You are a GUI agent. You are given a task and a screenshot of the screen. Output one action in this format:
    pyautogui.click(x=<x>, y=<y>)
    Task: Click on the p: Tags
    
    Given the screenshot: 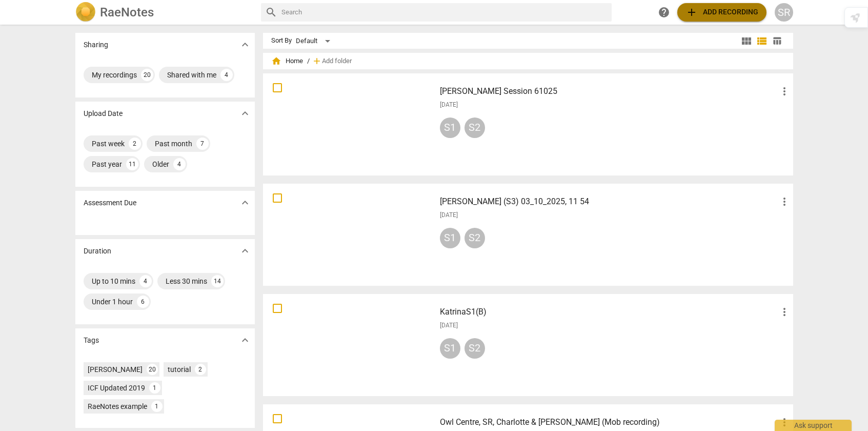 What is the action you would take?
    pyautogui.click(x=91, y=340)
    